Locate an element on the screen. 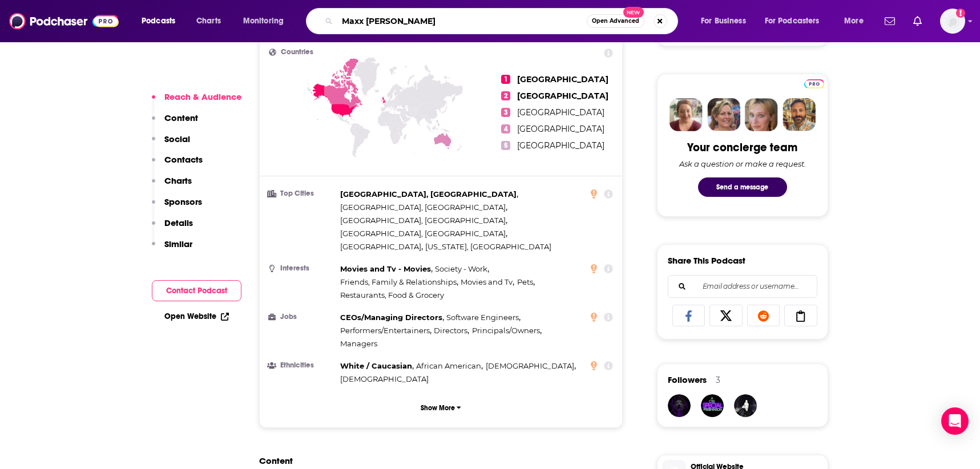 This screenshot has height=469, width=980. h3: Interests is located at coordinates (302, 268).